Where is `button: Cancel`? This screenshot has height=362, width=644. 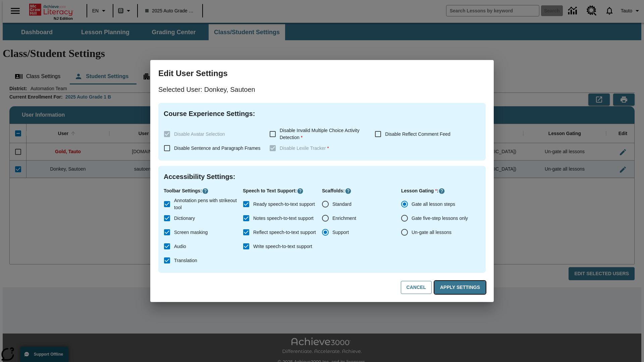 button: Cancel is located at coordinates (416, 287).